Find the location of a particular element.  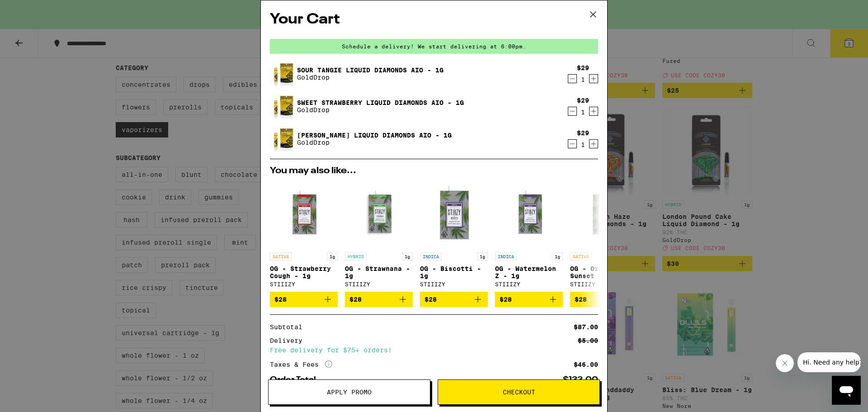

a: Sweet Strawberry Liquid Diamonds AIO - 1g is located at coordinates (380, 102).